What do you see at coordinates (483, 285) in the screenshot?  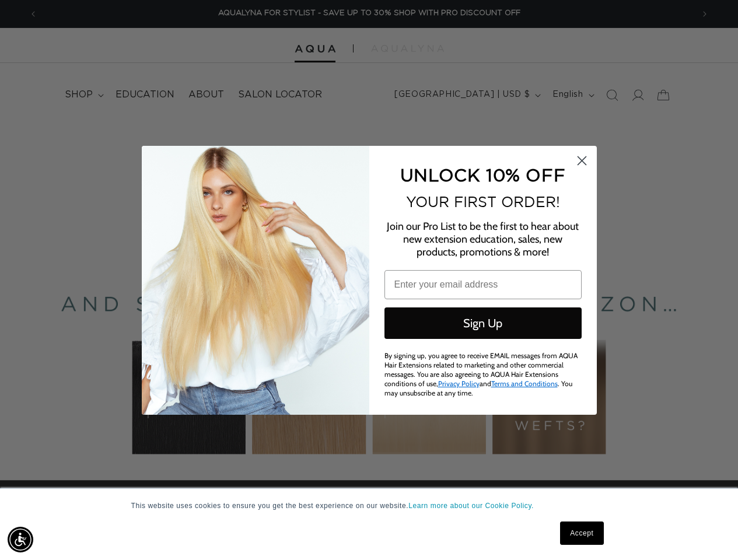 I see `input: Enter your email address` at bounding box center [483, 285].